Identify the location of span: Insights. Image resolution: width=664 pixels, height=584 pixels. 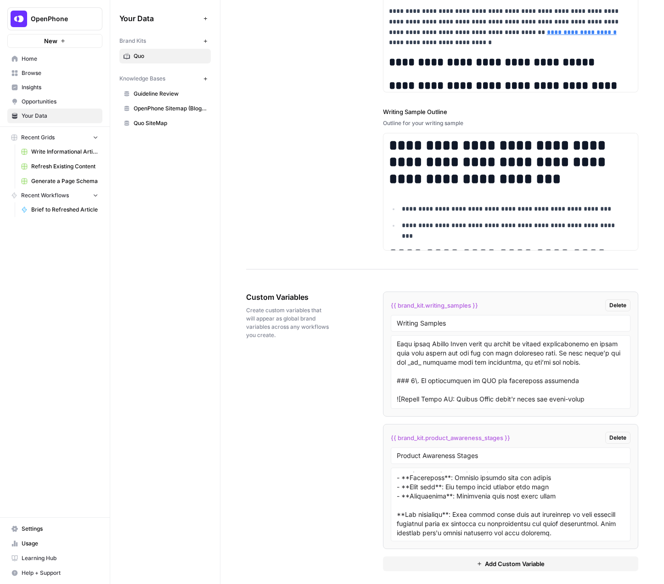
(60, 87).